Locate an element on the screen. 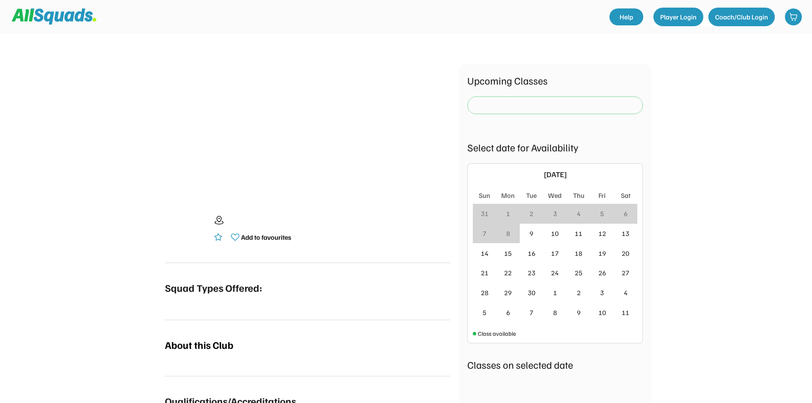 The image size is (812, 403). a: Help is located at coordinates (626, 17).